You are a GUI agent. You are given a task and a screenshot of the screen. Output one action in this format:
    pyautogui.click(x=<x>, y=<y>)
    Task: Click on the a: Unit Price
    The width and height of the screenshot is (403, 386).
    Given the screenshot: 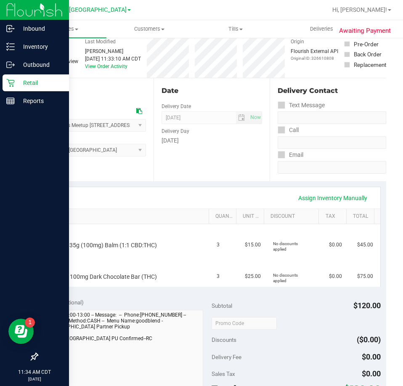 What is the action you would take?
    pyautogui.click(x=251, y=217)
    